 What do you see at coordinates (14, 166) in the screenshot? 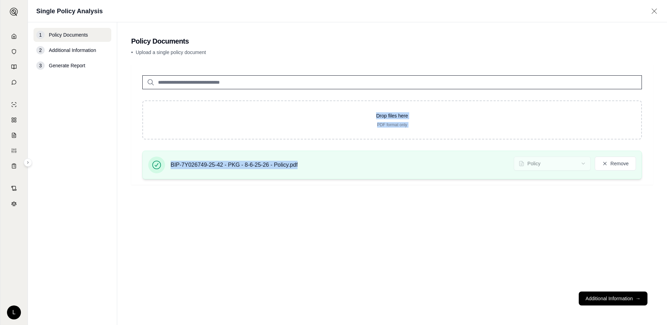
I see `a: Coverage Table` at bounding box center [14, 166].